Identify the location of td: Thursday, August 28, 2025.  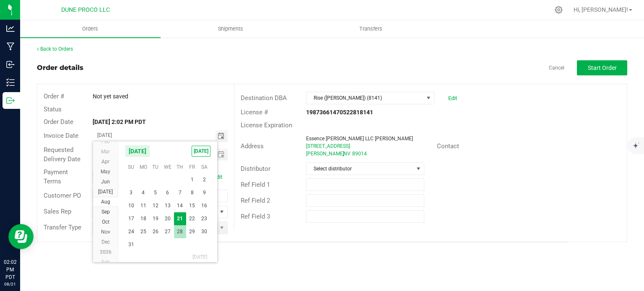
(180, 232).